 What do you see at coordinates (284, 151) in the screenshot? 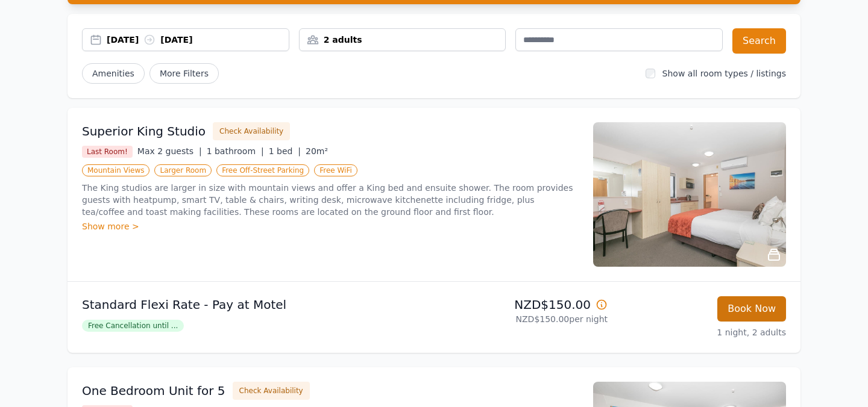
I see `span: 1 bed |` at bounding box center [284, 151].